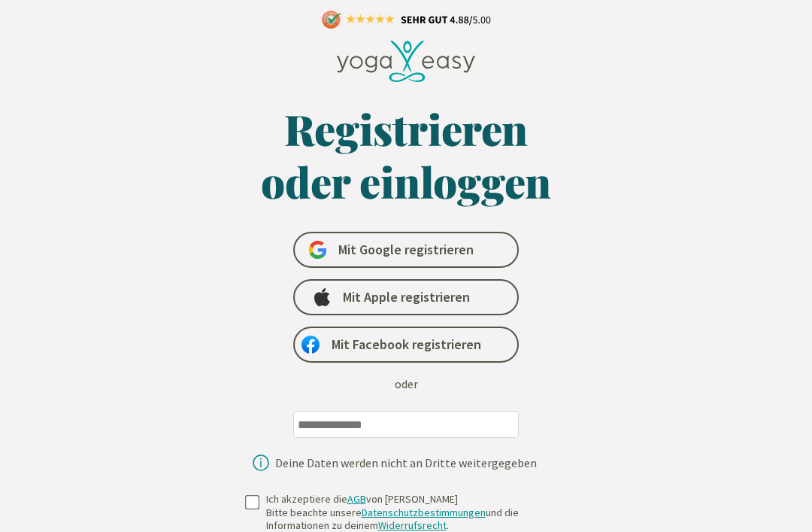 The width and height of the screenshot is (812, 532). What do you see at coordinates (406, 155) in the screenshot?
I see `h1: Registrieren oder einloggen` at bounding box center [406, 155].